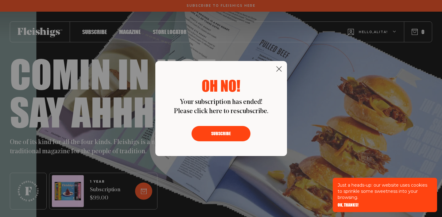 This screenshot has width=442, height=217. What do you see at coordinates (385, 192) in the screenshot?
I see `p: Just a heads-up: our website uses cookies to sprinkle some sweetness into your browsing.` at bounding box center [385, 192].